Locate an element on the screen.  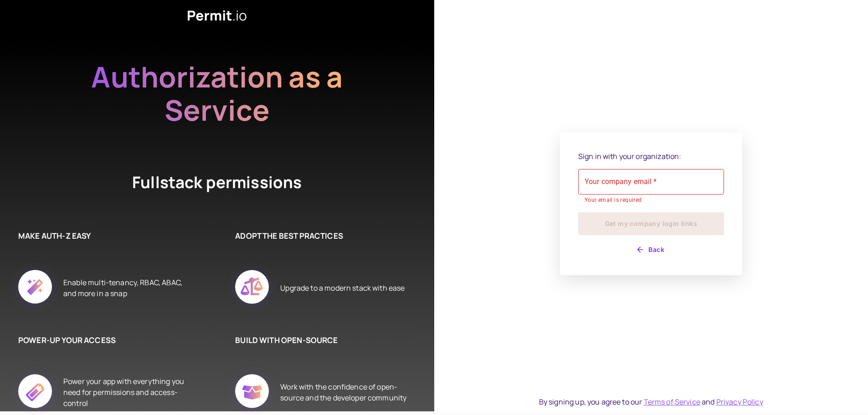
a: Terms of Service is located at coordinates (672, 402).